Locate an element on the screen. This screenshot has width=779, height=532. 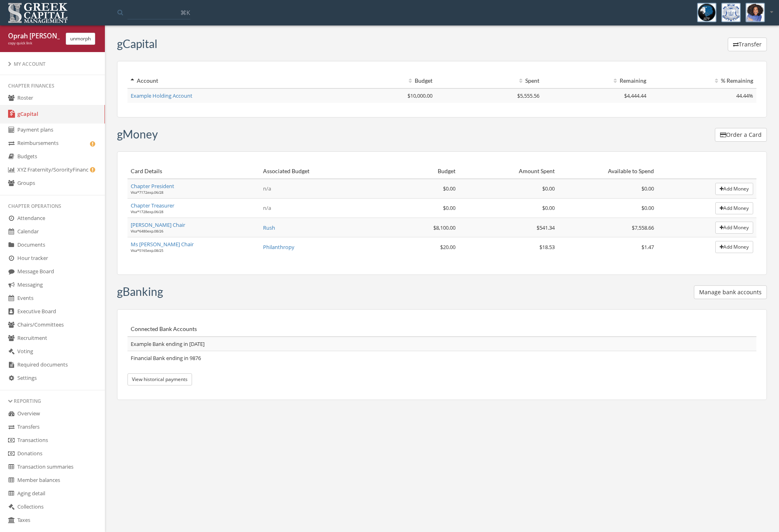
div: Account is located at coordinates (228, 81).